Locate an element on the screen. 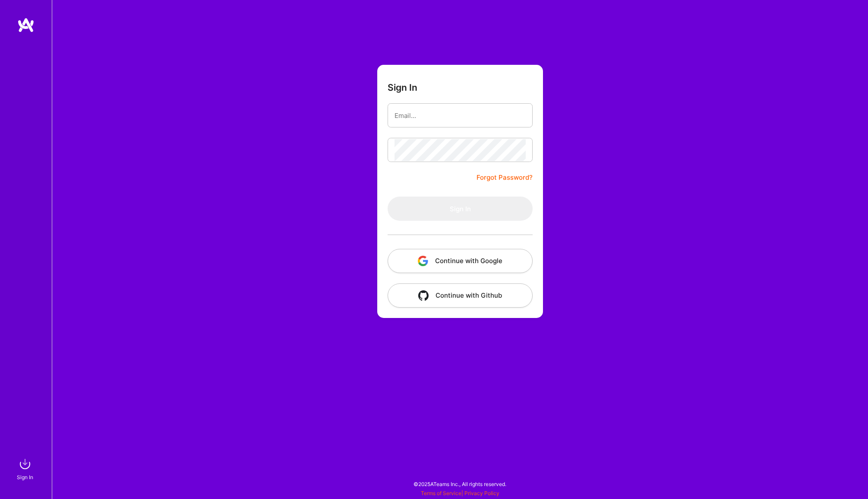 The height and width of the screenshot is (499, 868). img: logo is located at coordinates (26, 25).